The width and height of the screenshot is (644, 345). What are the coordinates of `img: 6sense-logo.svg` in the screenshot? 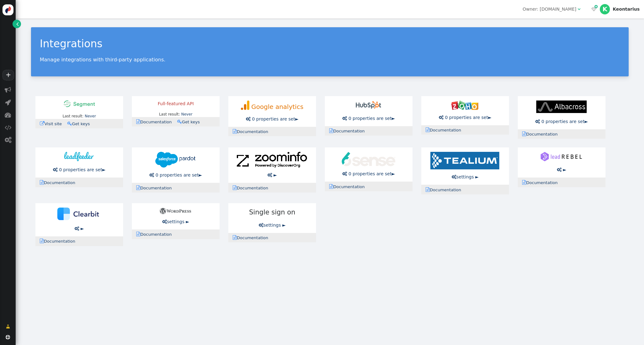 It's located at (368, 159).